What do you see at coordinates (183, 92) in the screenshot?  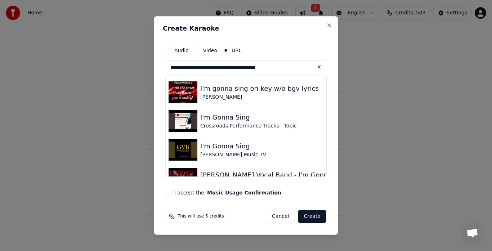 I see `img: I'm gonna sing ori key w/o bgv lyrics` at bounding box center [183, 92].